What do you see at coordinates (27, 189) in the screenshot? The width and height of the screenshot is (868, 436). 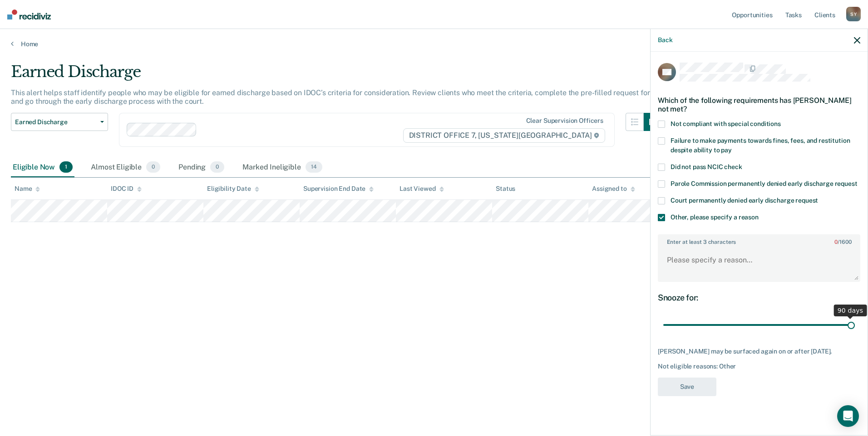 I see `div: Name` at bounding box center [27, 189].